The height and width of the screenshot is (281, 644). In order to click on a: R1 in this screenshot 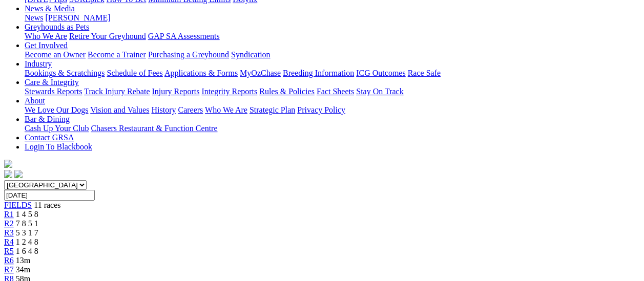, I will do `click(8, 214)`.